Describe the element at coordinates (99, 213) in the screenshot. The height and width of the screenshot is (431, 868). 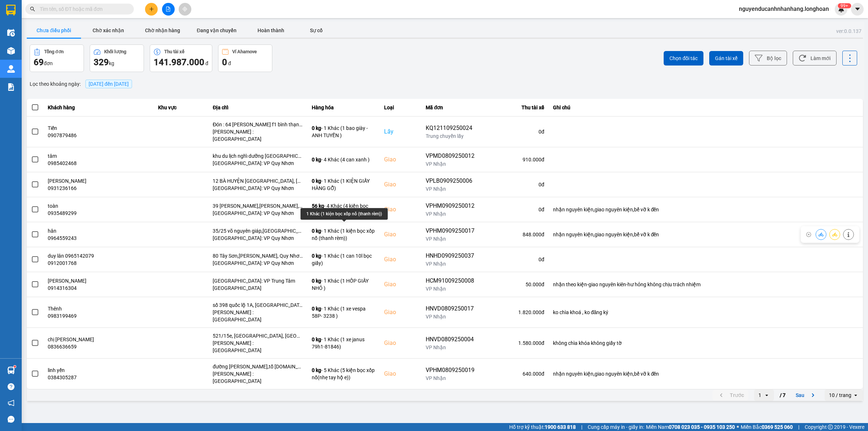
I see `div: 0935489299` at that location.